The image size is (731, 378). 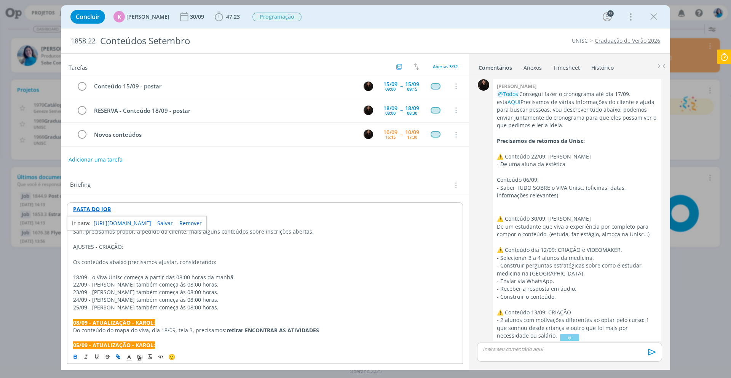 I want to click on p: De um estudante que viva a experiência por completo para compor o conteúdo. (estuda, faz estágio,..., so click(x=577, y=230).